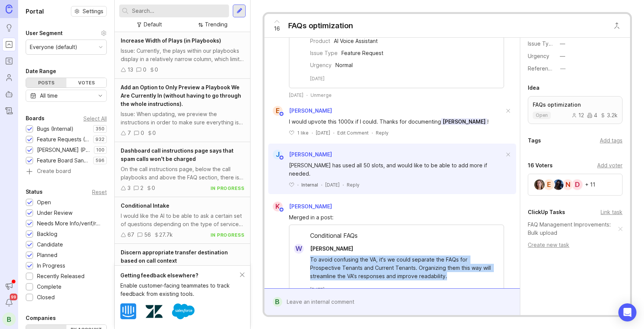  I want to click on div: Issue: When updating, we preview the instructions in order to make sure everything is working cor..., so click(182, 118).